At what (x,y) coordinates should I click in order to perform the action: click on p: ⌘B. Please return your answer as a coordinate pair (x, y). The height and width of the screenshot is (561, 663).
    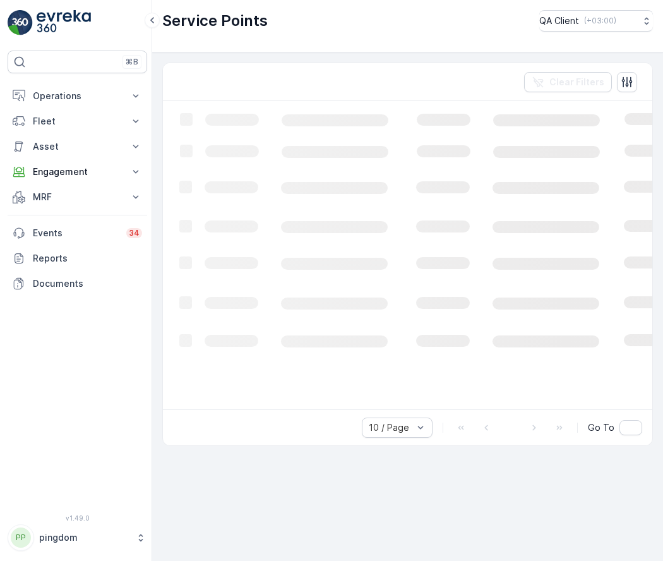
    Looking at the image, I should click on (132, 62).